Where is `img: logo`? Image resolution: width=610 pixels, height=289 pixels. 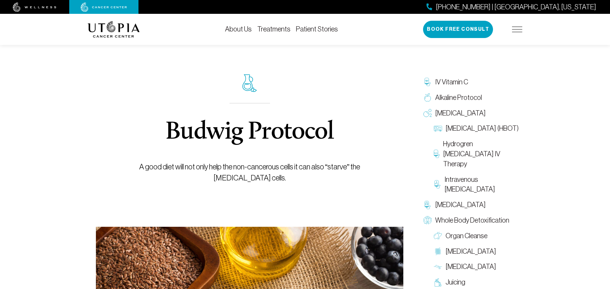
img: logo is located at coordinates (114, 29).